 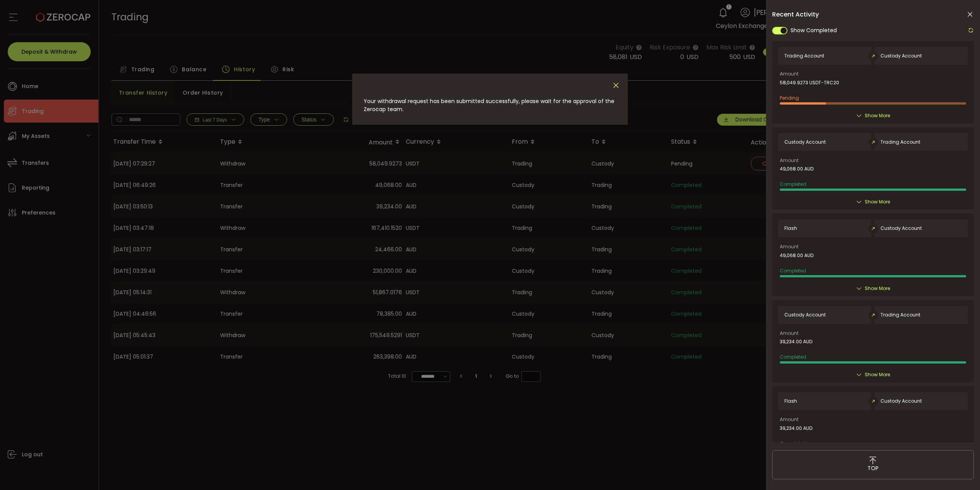 I want to click on span: 58,049.9273 USDT-TRC20, so click(x=809, y=83).